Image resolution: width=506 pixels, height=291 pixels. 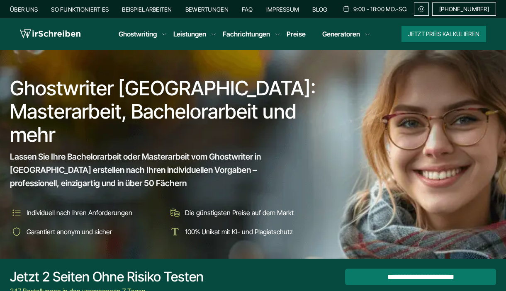 What do you see at coordinates (207, 9) in the screenshot?
I see `a: Bewertungen` at bounding box center [207, 9].